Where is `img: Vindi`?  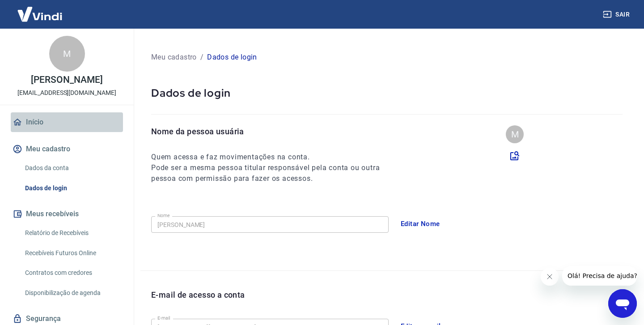 img: Vindi is located at coordinates (40, 14).